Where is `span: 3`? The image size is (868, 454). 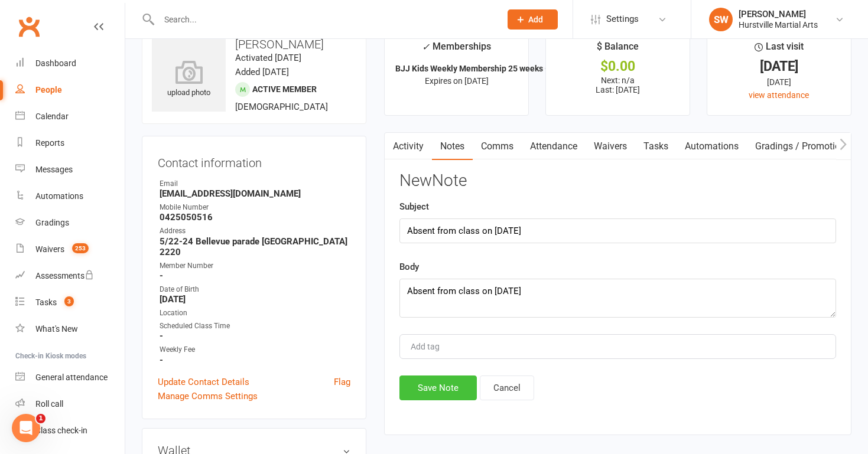 span: 3 is located at coordinates (69, 301).